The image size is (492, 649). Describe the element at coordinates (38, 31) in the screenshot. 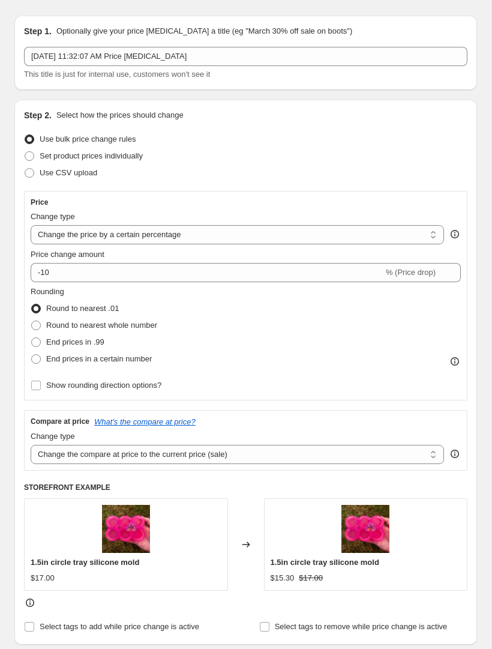

I see `h2: Step 1.` at that location.